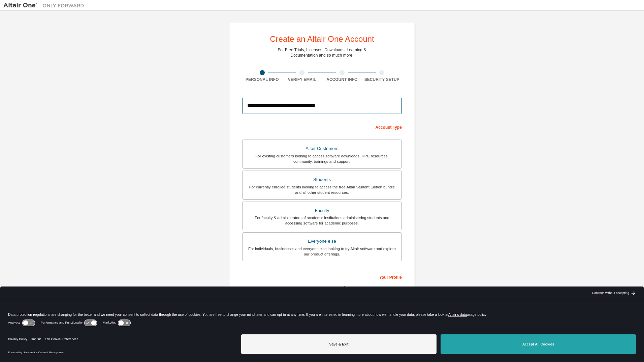 The image size is (644, 362). What do you see at coordinates (322, 211) in the screenshot?
I see `div: Faculty` at bounding box center [322, 211].